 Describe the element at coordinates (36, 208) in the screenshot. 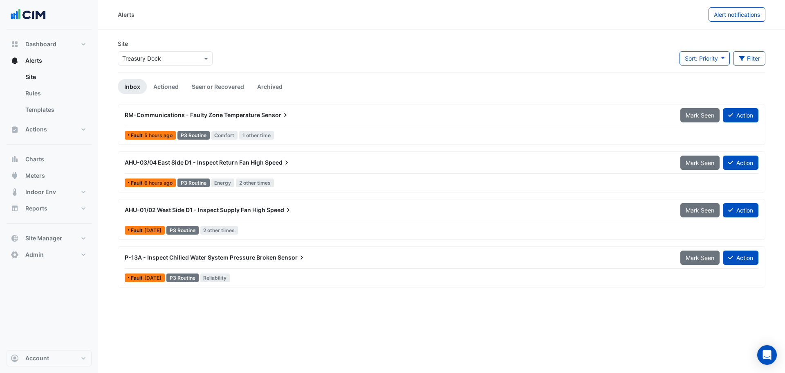

I see `span: Reports` at that location.